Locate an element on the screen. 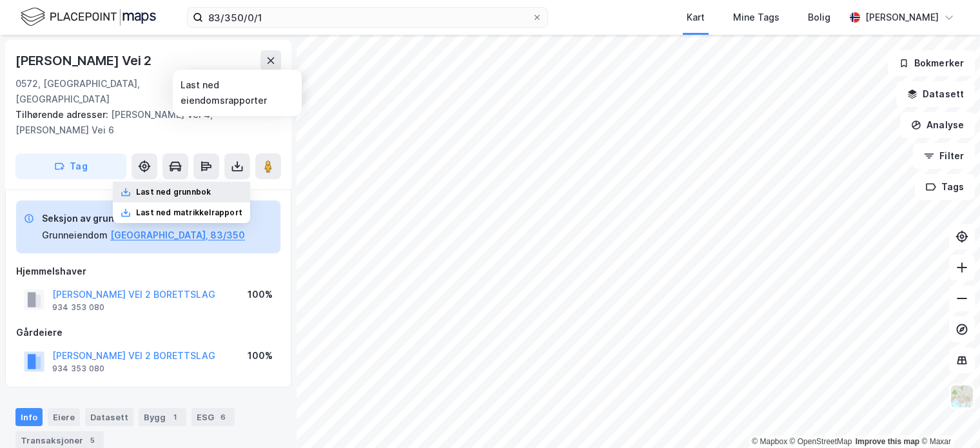 The image size is (980, 448). img: logo.f888ab2527a4732fd821a326f86c7f29.svg is located at coordinates (88, 16).